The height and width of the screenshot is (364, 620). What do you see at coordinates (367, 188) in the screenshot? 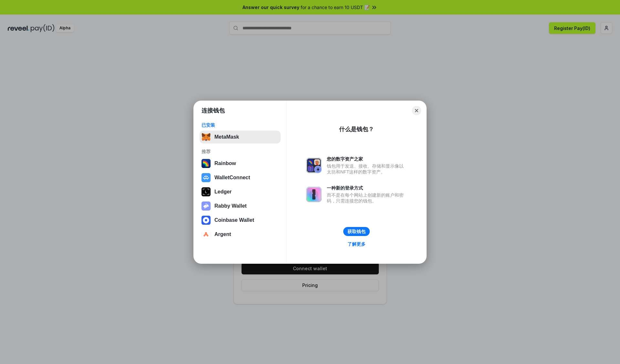
I see `div: 一种新的登录方式` at bounding box center [367, 188].